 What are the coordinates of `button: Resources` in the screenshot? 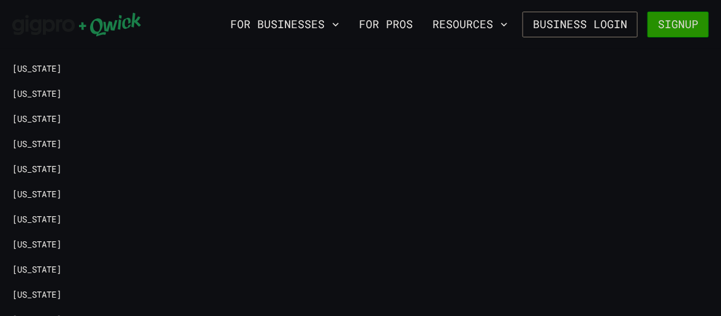 It's located at (470, 24).